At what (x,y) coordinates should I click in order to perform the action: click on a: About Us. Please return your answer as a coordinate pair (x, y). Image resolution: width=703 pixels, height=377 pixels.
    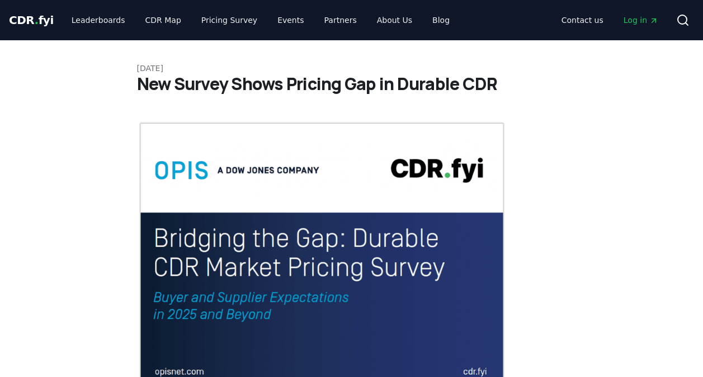
    Looking at the image, I should click on (394, 20).